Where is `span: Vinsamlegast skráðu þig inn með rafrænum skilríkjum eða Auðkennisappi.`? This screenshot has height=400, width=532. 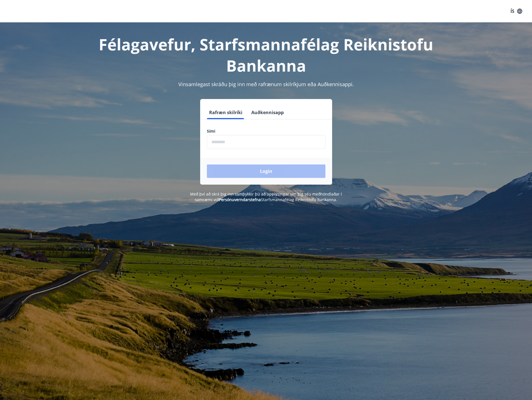 span: Vinsamlegast skráðu þig inn með rafrænum skilríkjum eða Auðkennisappi. is located at coordinates (266, 84).